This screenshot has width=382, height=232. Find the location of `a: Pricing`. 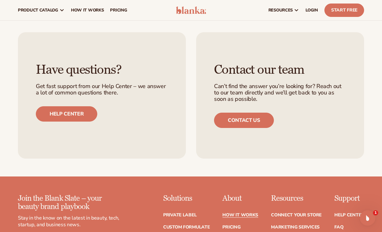

a: Pricing is located at coordinates (231, 228).